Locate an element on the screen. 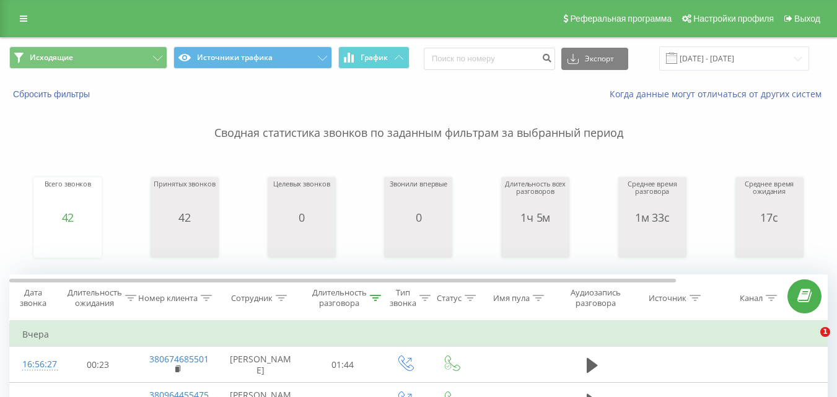 The image size is (837, 397). span: Выход is located at coordinates (807, 19).